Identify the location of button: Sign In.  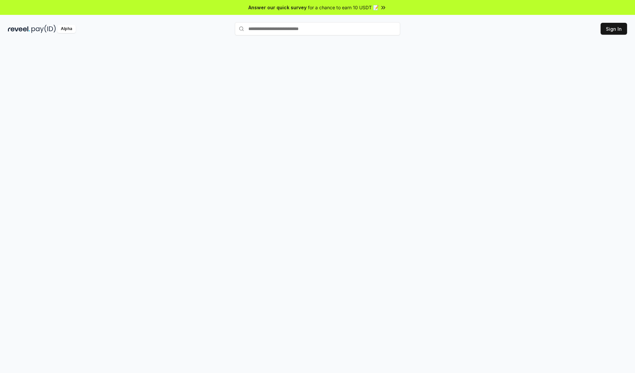
(614, 29).